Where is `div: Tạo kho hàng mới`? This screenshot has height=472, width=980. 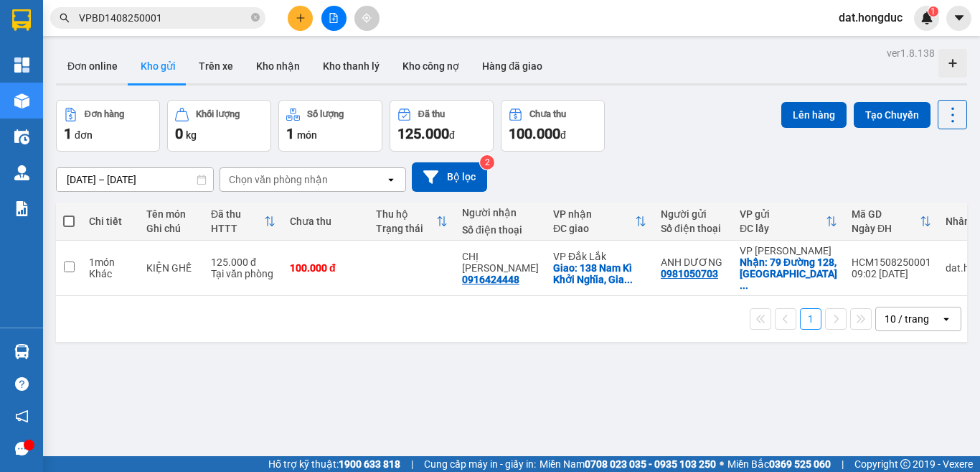 div: Tạo kho hàng mới is located at coordinates (953, 63).